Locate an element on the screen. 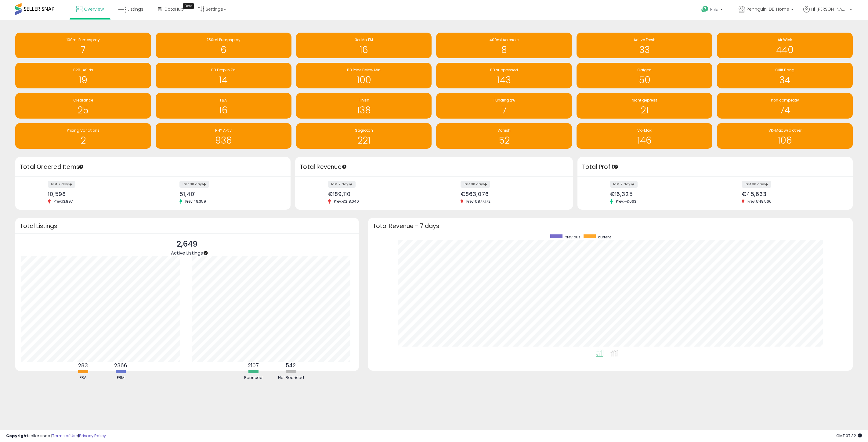  h1: 52 is located at coordinates (504, 140).